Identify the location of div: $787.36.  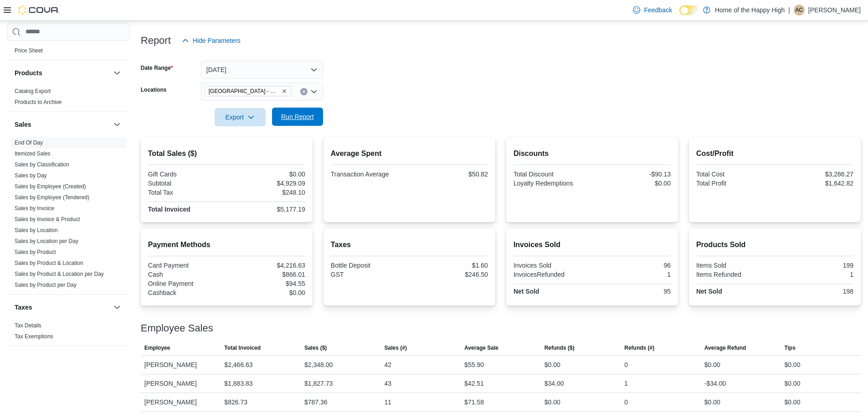
(315, 401).